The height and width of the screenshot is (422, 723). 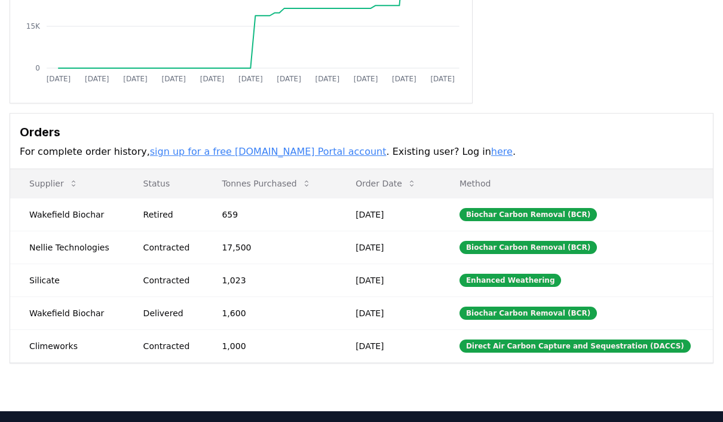 What do you see at coordinates (164, 184) in the screenshot?
I see `p: Status` at bounding box center [164, 184].